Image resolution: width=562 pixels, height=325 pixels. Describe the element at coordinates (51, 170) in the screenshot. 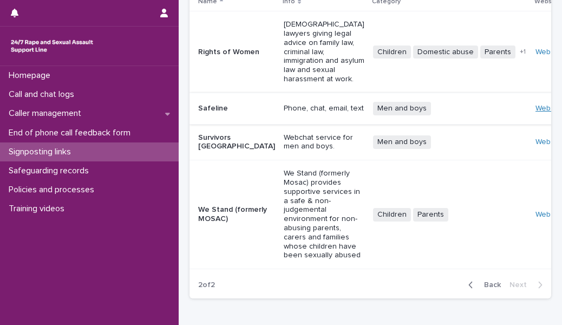

I see `p: Safeguarding records` at that location.